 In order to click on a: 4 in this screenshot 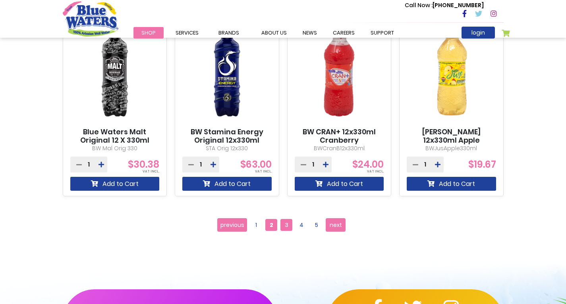, I will do `click(301, 225)`.